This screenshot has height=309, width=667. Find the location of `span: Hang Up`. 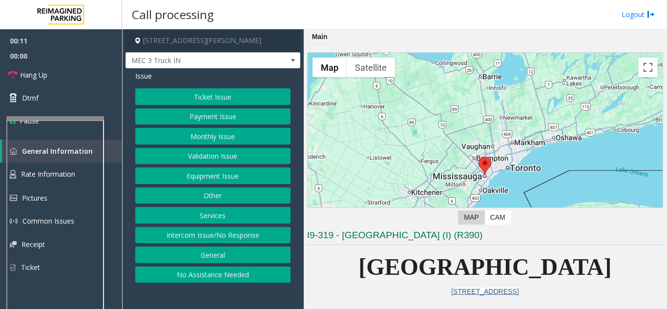

span: Hang Up is located at coordinates (34, 75).